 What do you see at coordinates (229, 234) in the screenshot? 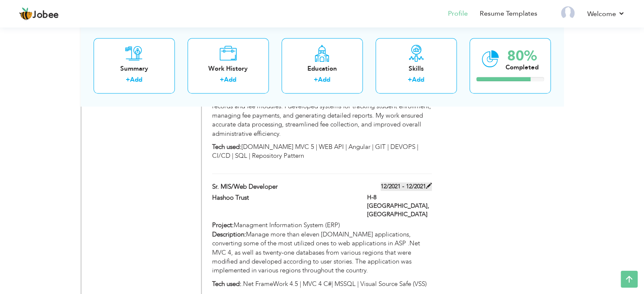
I see `strong: Description:` at bounding box center [229, 234].